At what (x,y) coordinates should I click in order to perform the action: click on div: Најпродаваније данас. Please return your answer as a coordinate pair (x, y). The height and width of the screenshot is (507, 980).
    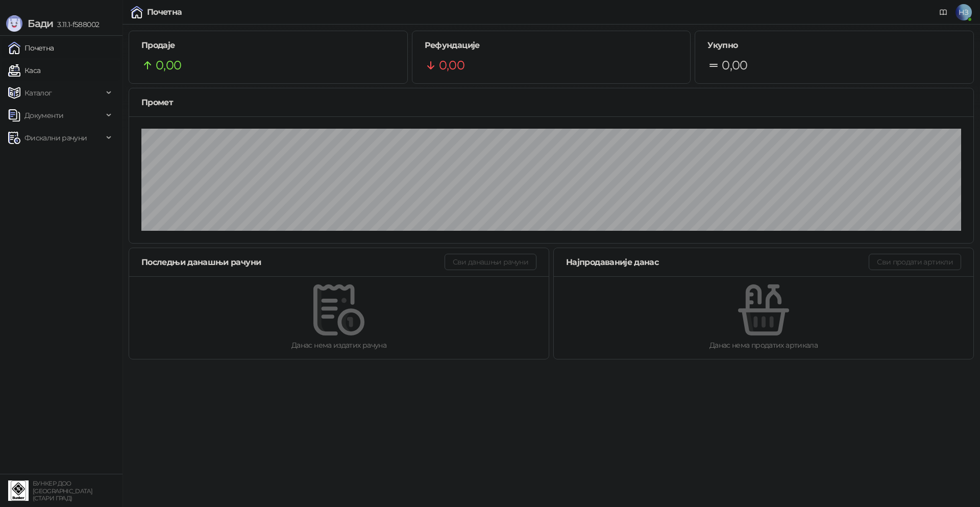
    Looking at the image, I should click on (718, 261).